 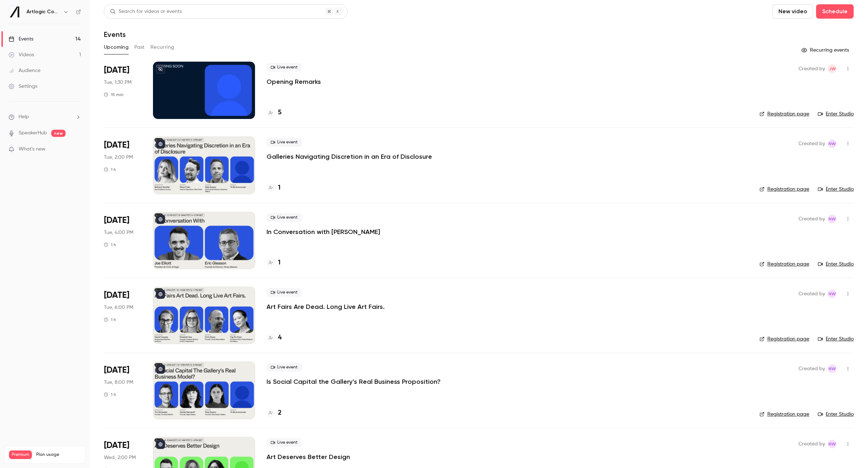 I want to click on span: Tue, 6:00 PM, so click(x=118, y=307).